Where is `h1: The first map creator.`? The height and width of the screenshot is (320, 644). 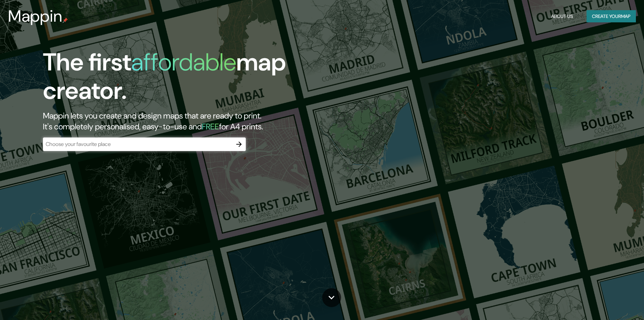
h1: The first map creator. is located at coordinates (204, 79).